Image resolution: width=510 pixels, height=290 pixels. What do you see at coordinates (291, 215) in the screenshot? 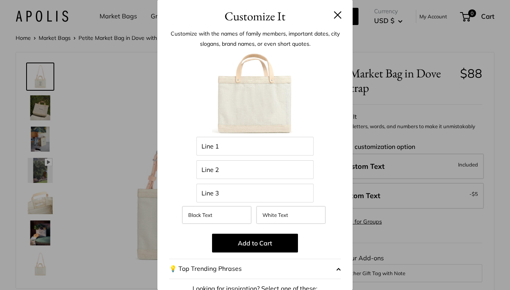
I see `label: White Text` at bounding box center [291, 215].